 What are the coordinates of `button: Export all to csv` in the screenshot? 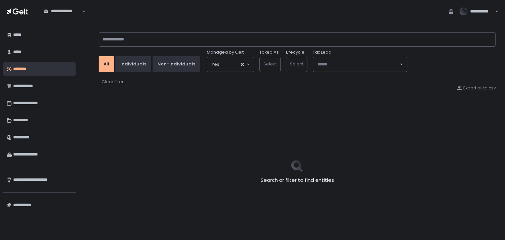 It's located at (476, 88).